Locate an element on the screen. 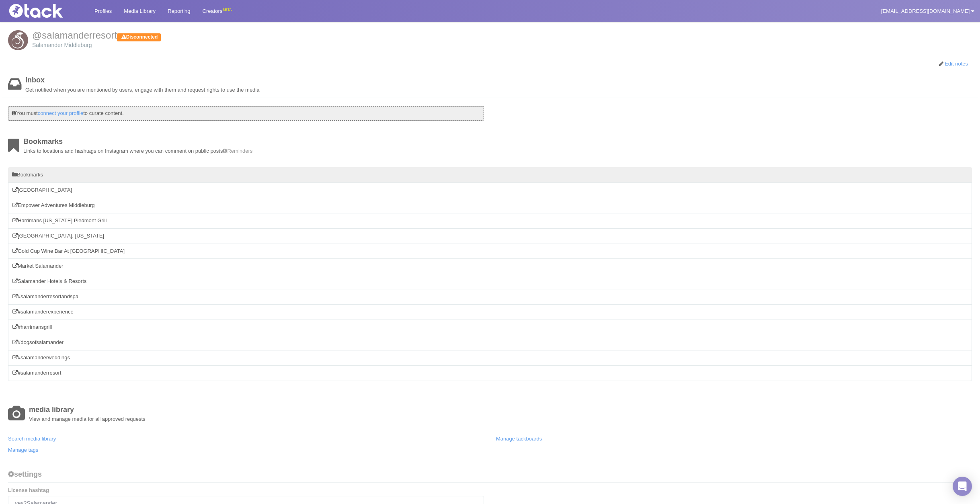 Image resolution: width=980 pixels, height=504 pixels. a: Empower Adventures Middleburg is located at coordinates (490, 205).